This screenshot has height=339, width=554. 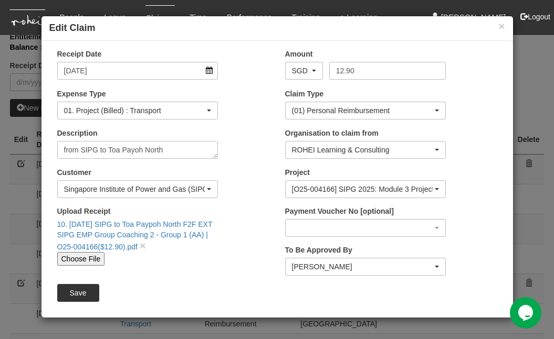 What do you see at coordinates (84, 211) in the screenshot?
I see `label: Upload Receipt` at bounding box center [84, 211].